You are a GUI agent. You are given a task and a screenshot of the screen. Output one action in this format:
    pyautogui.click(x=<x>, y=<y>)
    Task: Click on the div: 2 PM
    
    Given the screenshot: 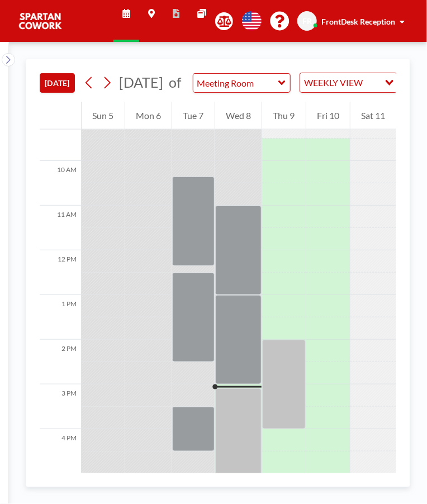 What is the action you would take?
    pyautogui.click(x=60, y=362)
    